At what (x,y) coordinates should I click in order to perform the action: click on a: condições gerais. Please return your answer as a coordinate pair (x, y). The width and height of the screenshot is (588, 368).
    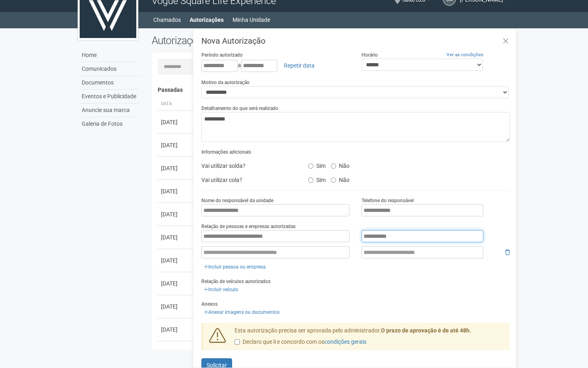
    Looking at the image, I should click on (346, 342).